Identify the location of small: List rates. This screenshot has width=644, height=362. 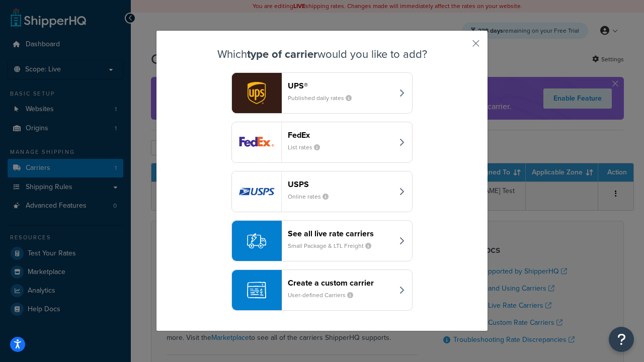
(308, 147).